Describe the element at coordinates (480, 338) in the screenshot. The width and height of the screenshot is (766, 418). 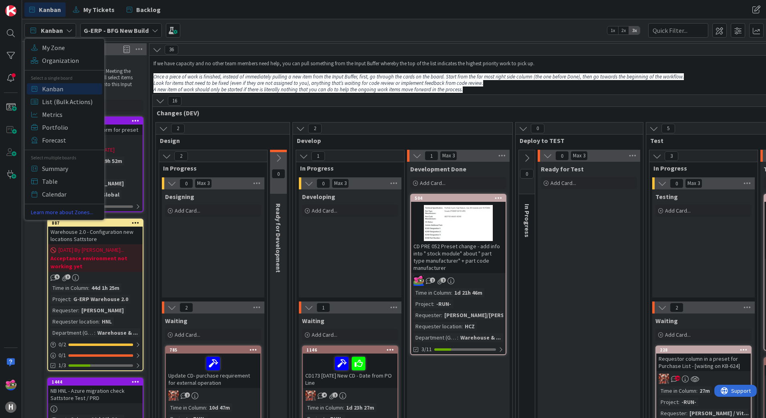
I see `div: Warehouse & ...` at that location.